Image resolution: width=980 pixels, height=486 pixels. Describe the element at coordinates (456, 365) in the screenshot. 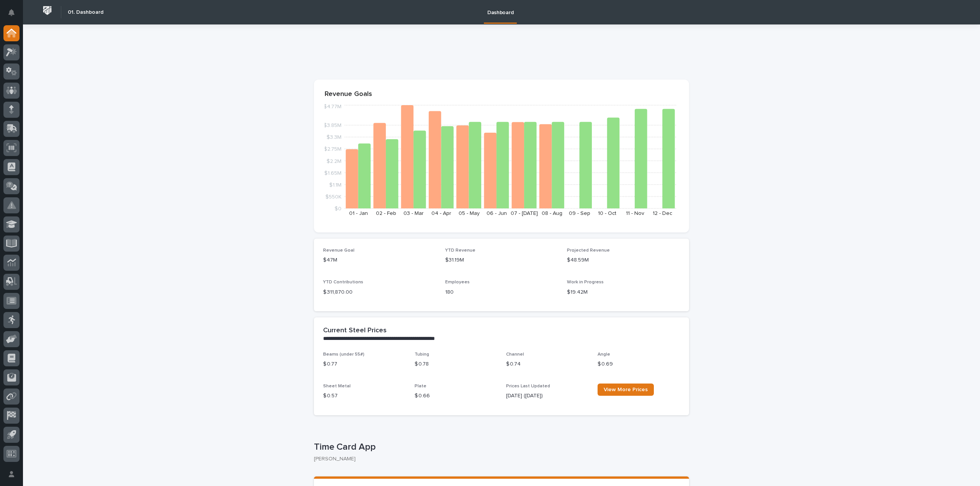

I see `p: $ 0.78` at that location.